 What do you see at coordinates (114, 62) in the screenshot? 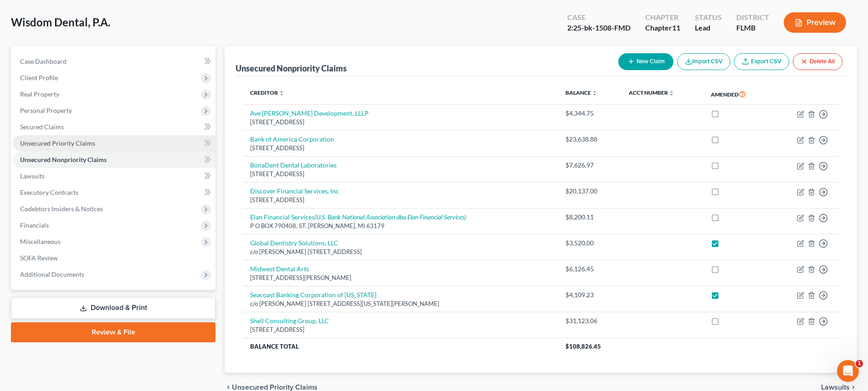
I see `a: Case Dashboard` at bounding box center [114, 62].